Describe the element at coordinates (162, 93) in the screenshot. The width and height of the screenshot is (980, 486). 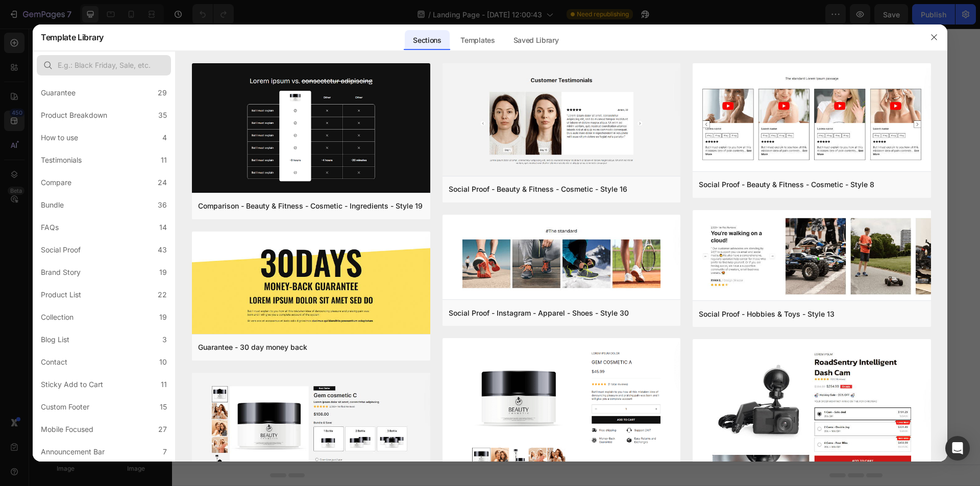
I see `div: 29` at that location.